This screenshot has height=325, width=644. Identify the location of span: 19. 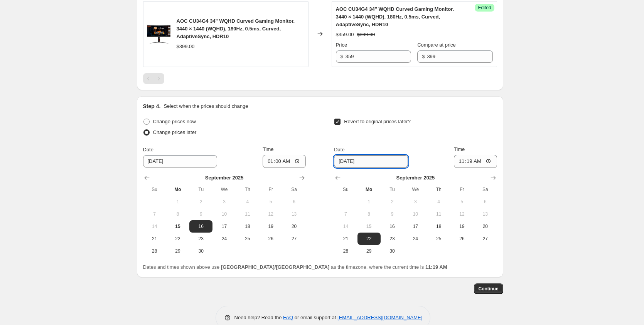
(462, 227).